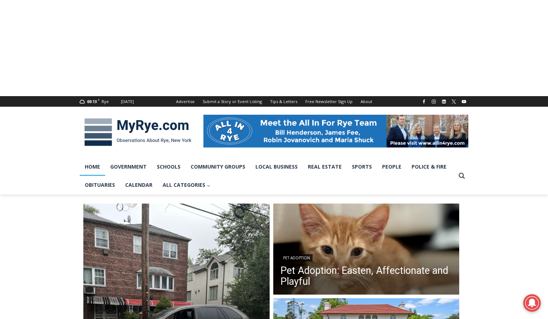 The image size is (548, 319). Describe the element at coordinates (186, 185) in the screenshot. I see `a: All Categories` at that location.